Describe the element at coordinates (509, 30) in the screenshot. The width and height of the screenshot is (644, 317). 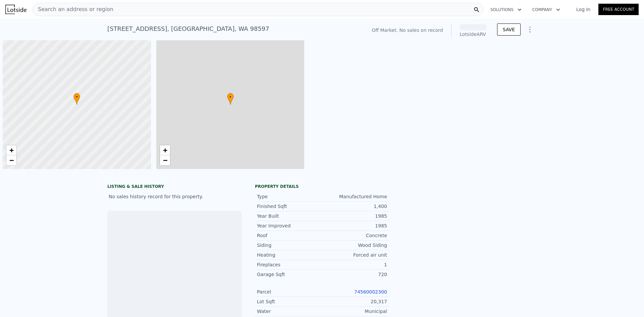
I see `button: SAVE` at that location.